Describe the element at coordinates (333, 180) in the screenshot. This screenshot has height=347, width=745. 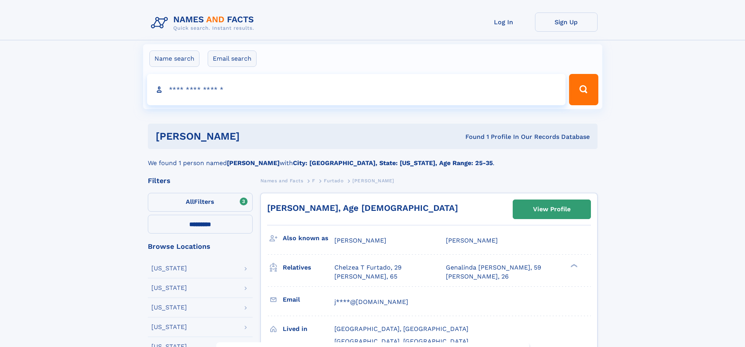
I see `a: Furtado` at that location.